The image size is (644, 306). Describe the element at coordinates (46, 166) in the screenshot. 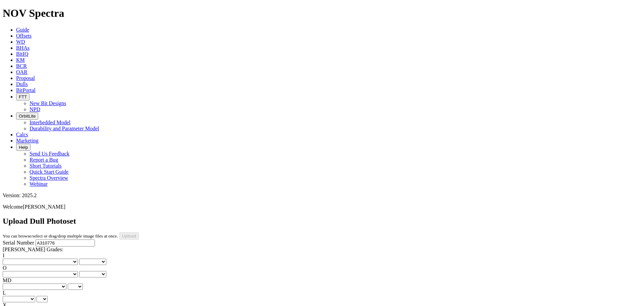

I see `a: Short Tutorials` at that location.